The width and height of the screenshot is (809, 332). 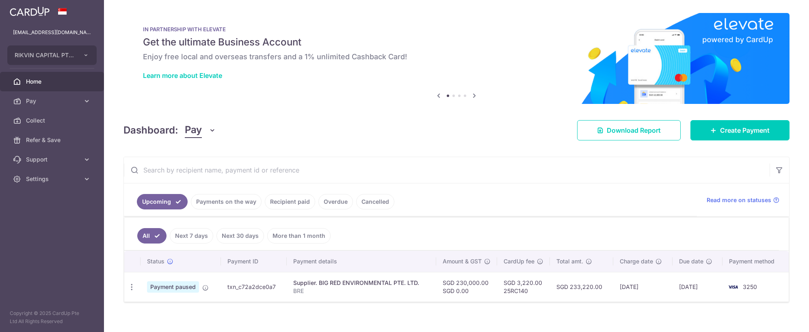 What do you see at coordinates (633, 130) in the screenshot?
I see `span: Download Report` at bounding box center [633, 130].